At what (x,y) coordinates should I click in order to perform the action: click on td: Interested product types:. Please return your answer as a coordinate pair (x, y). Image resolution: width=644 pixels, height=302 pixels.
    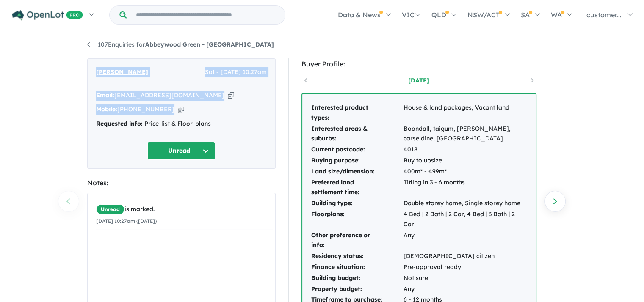
    Looking at the image, I should click on (357, 113).